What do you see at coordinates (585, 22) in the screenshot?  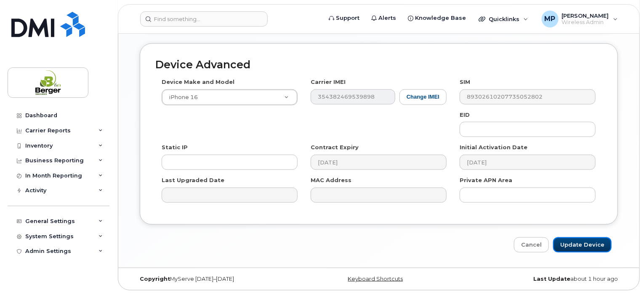 I see `span: Wireless Admin` at bounding box center [585, 22].